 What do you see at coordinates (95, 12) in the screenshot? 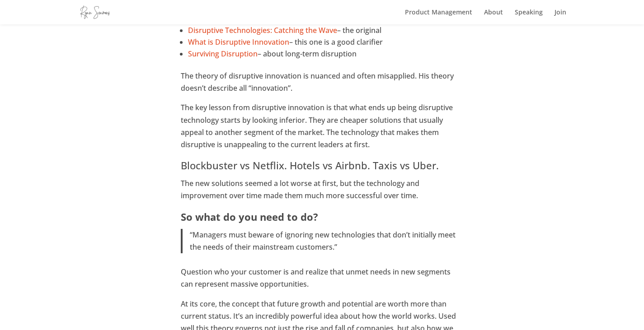
I see `img: ryanseamons.com` at bounding box center [95, 12].